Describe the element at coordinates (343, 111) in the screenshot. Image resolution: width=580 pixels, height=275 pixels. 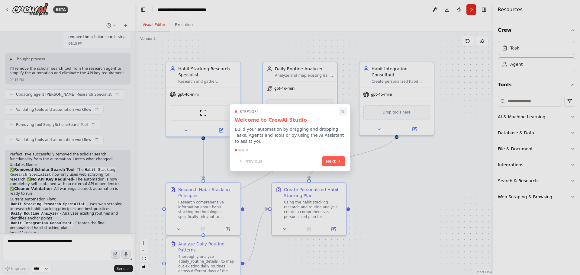
I see `button: Close walkthrough` at that location.